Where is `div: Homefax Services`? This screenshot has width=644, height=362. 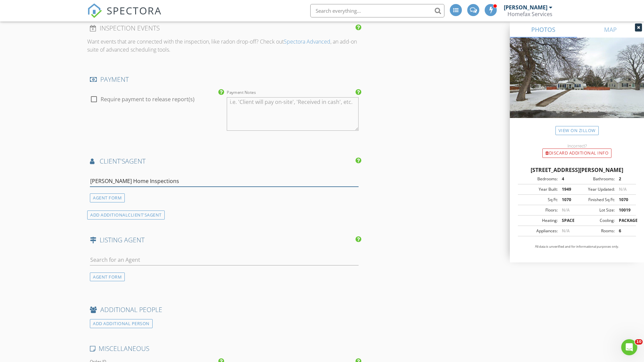 div: Homefax Services is located at coordinates (530, 14).